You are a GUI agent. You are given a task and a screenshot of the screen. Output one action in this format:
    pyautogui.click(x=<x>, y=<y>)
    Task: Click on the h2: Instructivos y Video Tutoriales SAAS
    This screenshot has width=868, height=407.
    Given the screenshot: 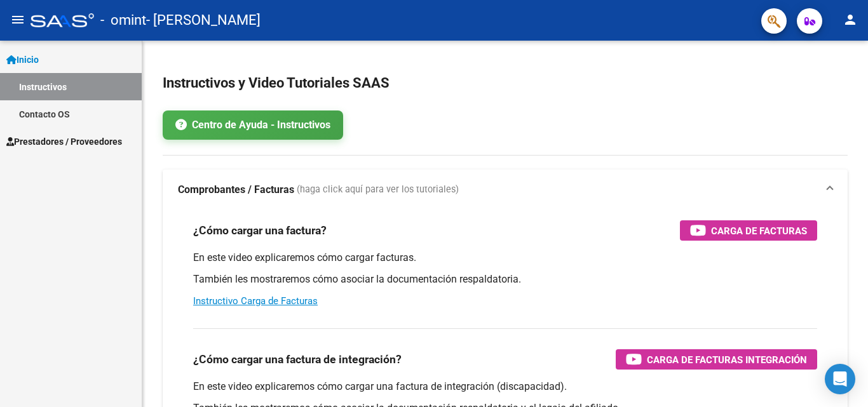 What is the action you would take?
    pyautogui.click(x=505, y=83)
    